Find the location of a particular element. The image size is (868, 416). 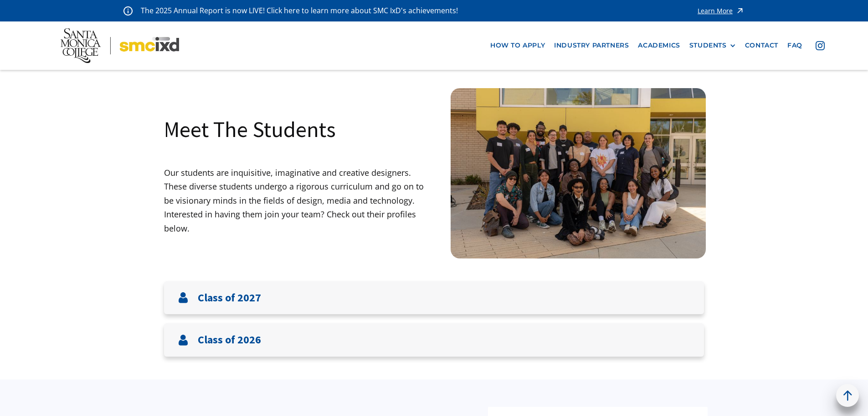

a: faq is located at coordinates (795, 45).